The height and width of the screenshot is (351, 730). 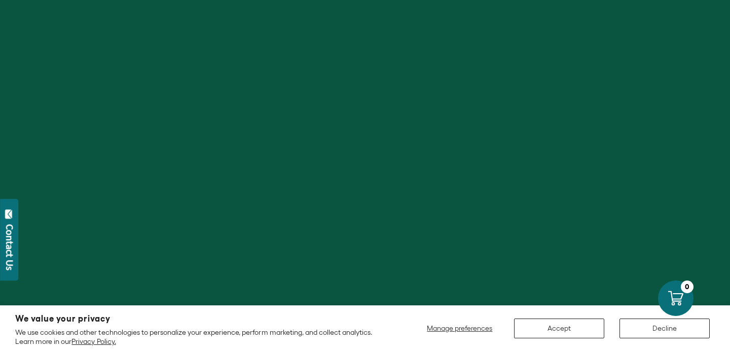 What do you see at coordinates (559, 328) in the screenshot?
I see `button: Accept` at bounding box center [559, 328].